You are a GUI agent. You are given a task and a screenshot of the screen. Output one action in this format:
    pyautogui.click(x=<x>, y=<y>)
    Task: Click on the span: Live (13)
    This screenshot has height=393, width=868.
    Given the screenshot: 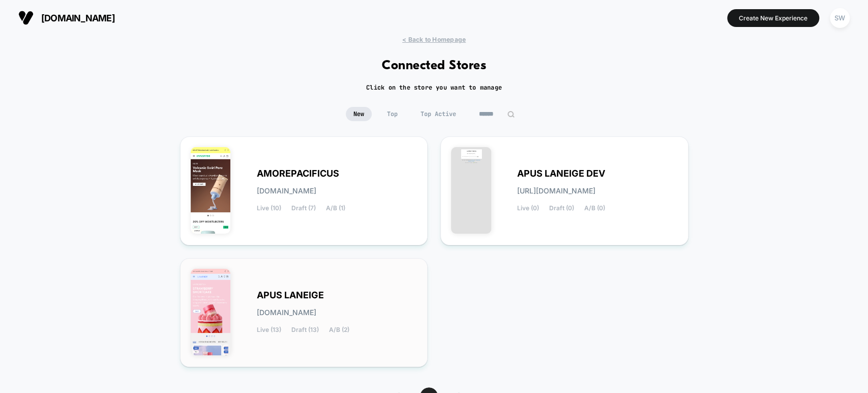 What is the action you would take?
    pyautogui.click(x=269, y=329)
    